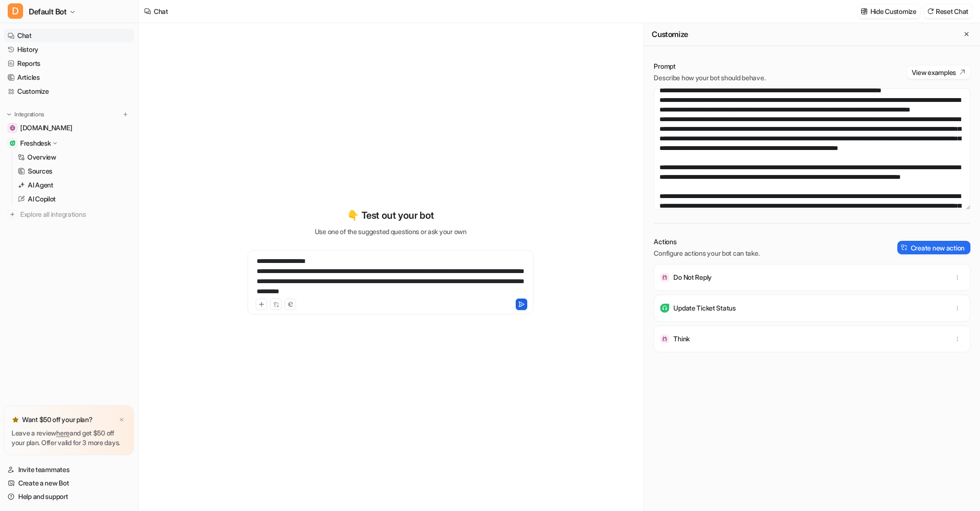  Describe the element at coordinates (665, 277) in the screenshot. I see `img: Do Not Reply icon` at that location.